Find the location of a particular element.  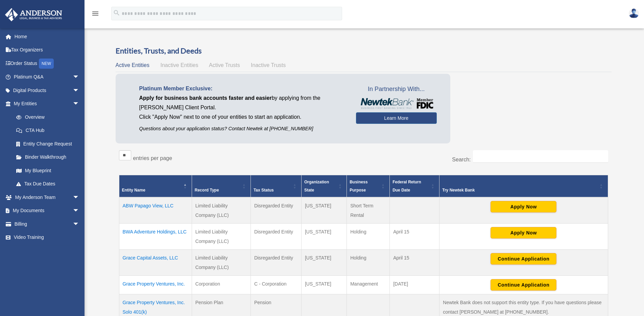

a: Binder Walkthrough is located at coordinates (48, 157).